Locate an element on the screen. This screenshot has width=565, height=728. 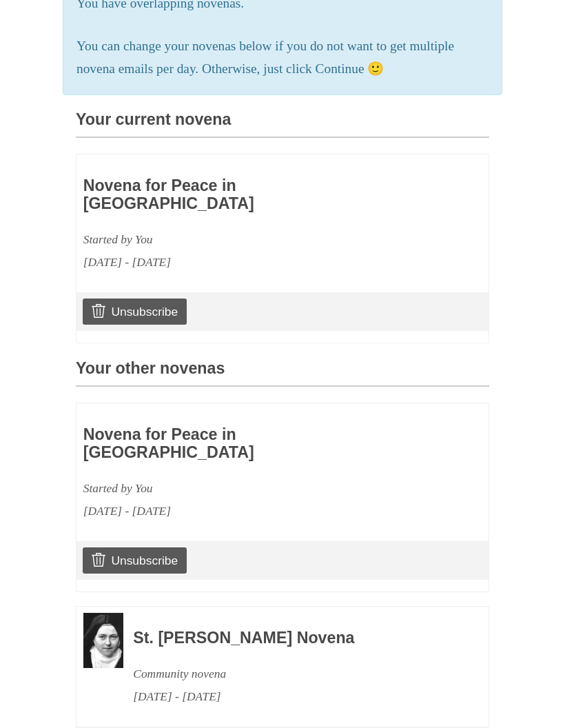
div: Community novena is located at coordinates (292, 674).